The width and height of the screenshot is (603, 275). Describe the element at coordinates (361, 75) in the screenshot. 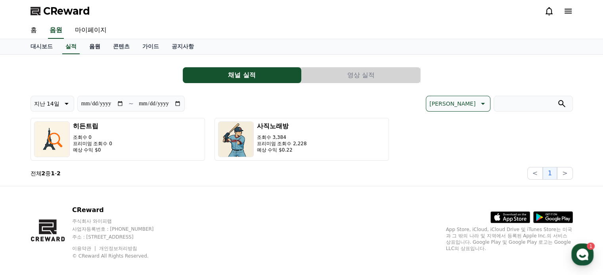

I see `button: 영상 실적` at that location.